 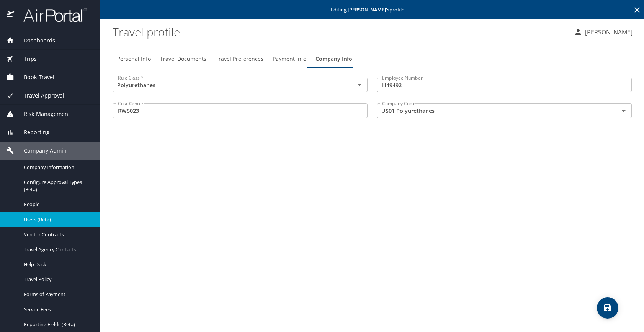 What do you see at coordinates (40, 150) in the screenshot?
I see `span: Company Admin` at bounding box center [40, 150].